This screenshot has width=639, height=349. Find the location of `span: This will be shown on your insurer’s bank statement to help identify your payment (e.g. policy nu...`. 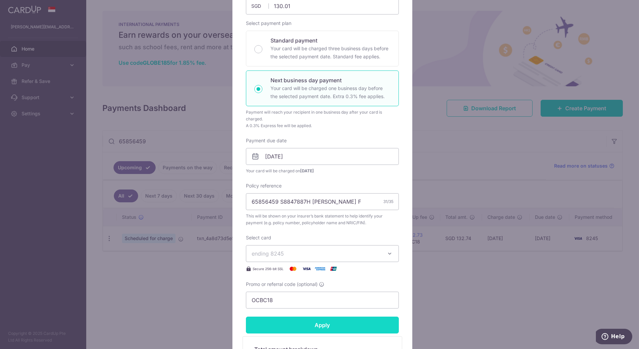

span: This will be shown on your insurer’s bank statement to help identify your payment (e.g. policy nu... is located at coordinates (323, 219).